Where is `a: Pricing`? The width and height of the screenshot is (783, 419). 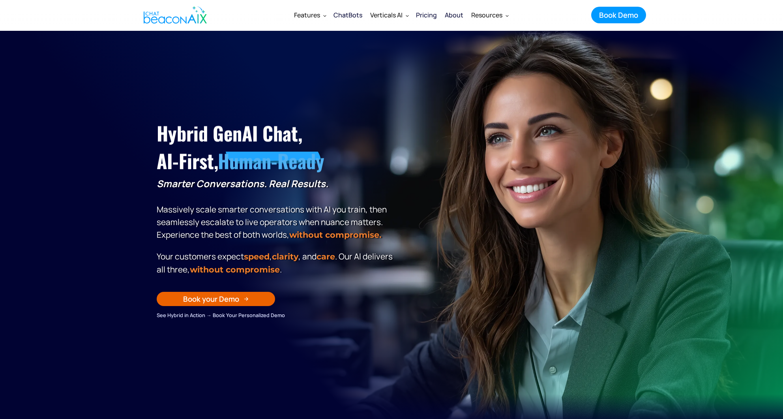
a: Pricing is located at coordinates (426, 15).